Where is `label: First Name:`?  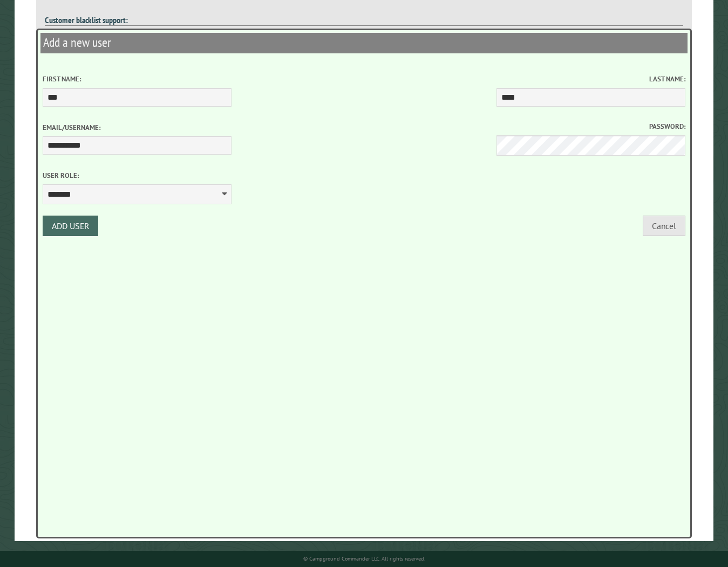 label: First Name: is located at coordinates (151, 79).